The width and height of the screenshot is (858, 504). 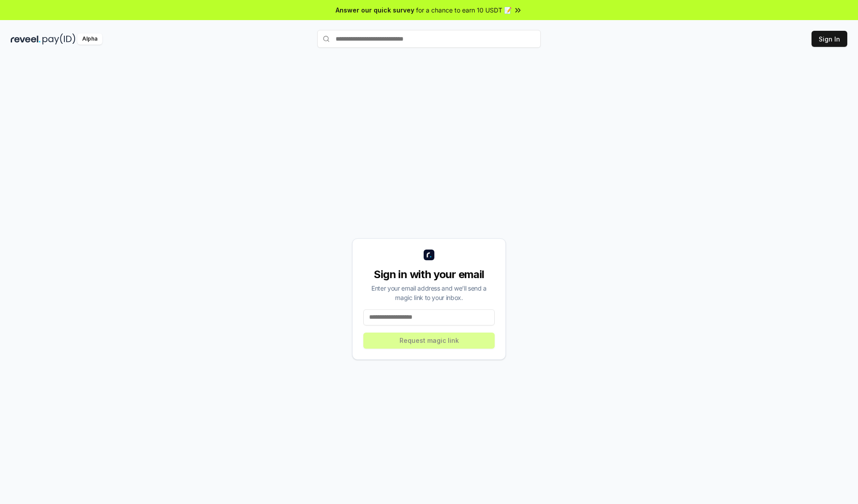 I want to click on span: for a chance to earn 10 USDT 📝, so click(x=464, y=10).